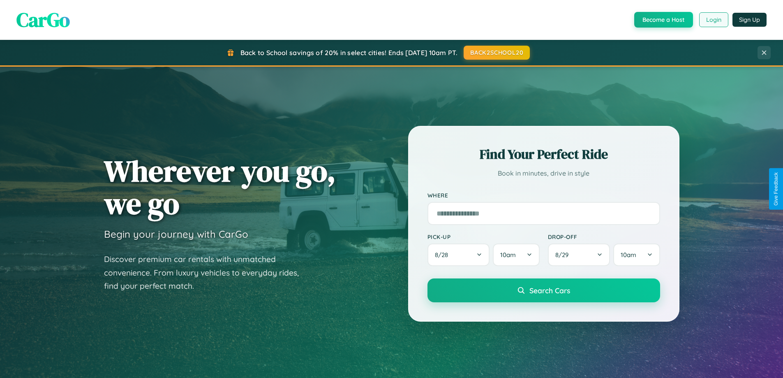  Describe the element at coordinates (43, 20) in the screenshot. I see `span: CarGo` at that location.